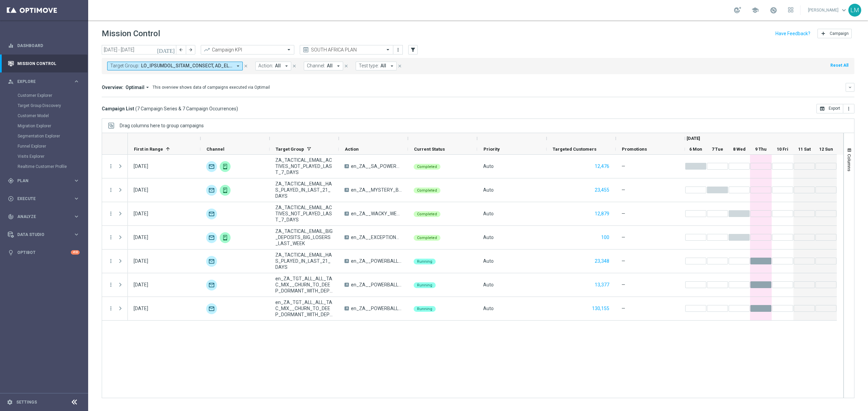 This screenshot has height=411, width=868. What do you see at coordinates (40, 235) in the screenshot?
I see `div: Data Studio` at bounding box center [40, 235].